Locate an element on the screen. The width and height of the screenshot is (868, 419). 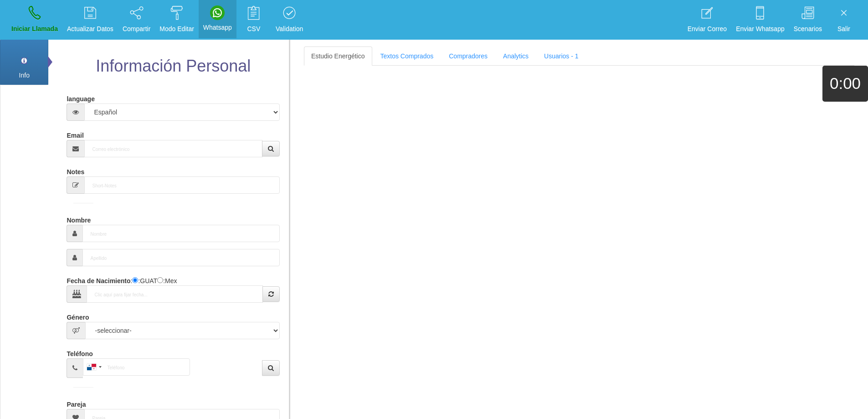
label: Nombre is located at coordinates (78, 218).